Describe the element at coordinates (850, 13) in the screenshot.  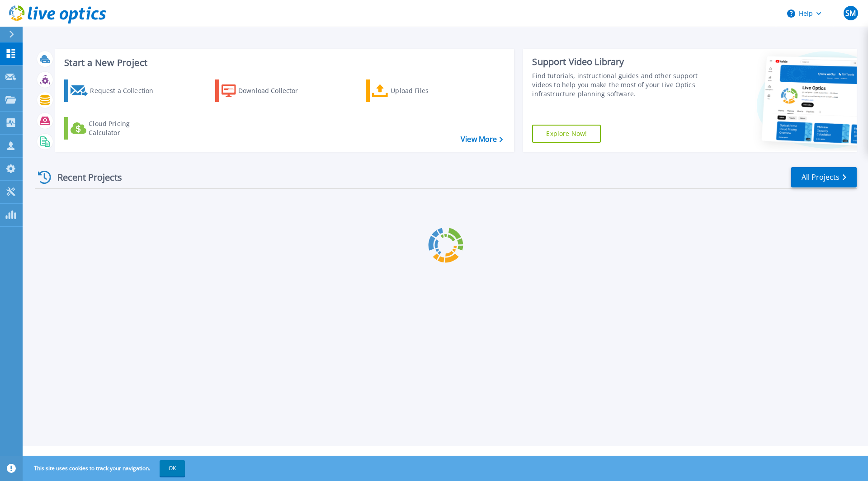
I see `span: SM` at that location.